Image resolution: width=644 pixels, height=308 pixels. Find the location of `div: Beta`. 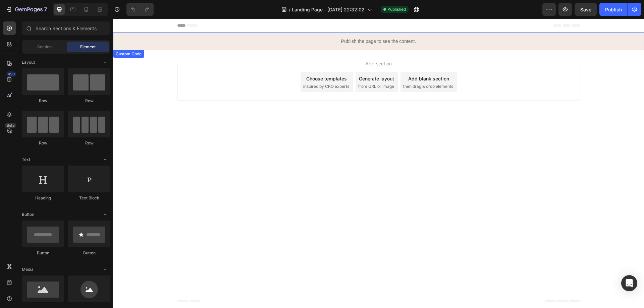

div: Beta is located at coordinates (11, 125).